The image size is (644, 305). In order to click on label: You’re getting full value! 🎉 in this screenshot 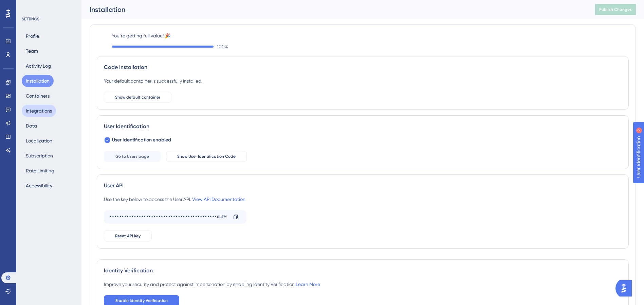, I will do `click(370, 36)`.